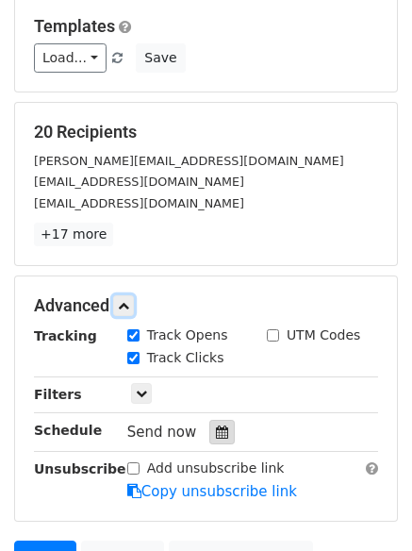  What do you see at coordinates (188, 335) in the screenshot?
I see `label: Track Opens` at bounding box center [188, 335].